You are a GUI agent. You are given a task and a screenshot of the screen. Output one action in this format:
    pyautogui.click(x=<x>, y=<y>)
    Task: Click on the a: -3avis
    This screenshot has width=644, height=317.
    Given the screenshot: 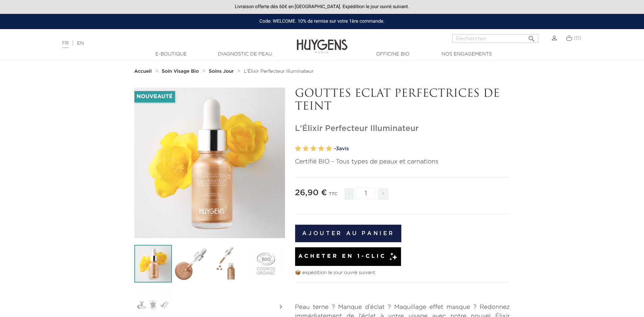 What is the action you would take?
    pyautogui.click(x=422, y=149)
    